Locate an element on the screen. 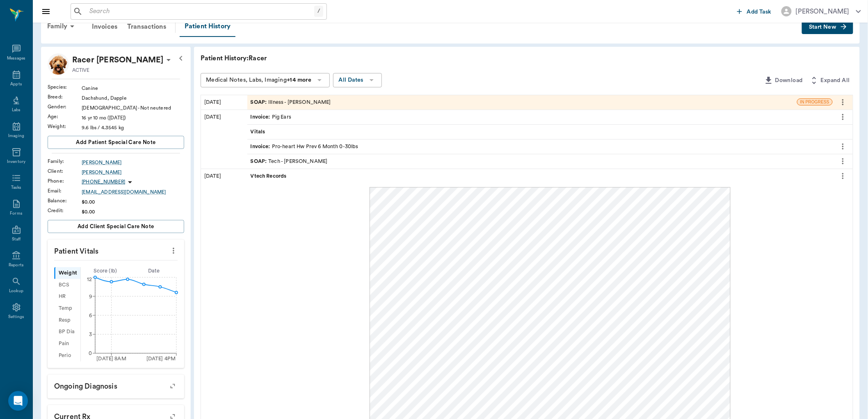  div: BCS is located at coordinates (68, 285).